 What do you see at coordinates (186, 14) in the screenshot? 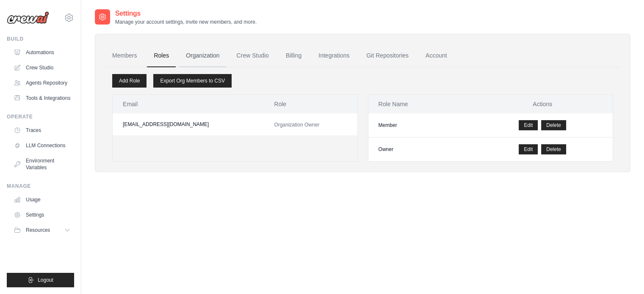
I see `h2: Settings` at bounding box center [186, 14].